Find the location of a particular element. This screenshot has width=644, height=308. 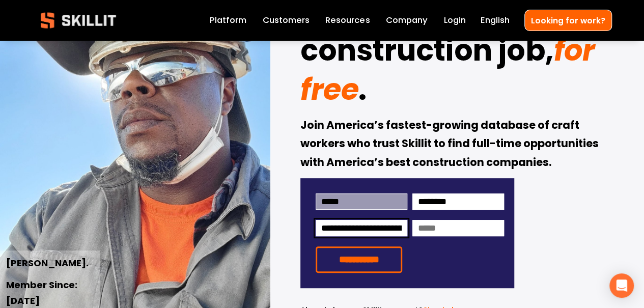

a: Platform is located at coordinates (228, 21).